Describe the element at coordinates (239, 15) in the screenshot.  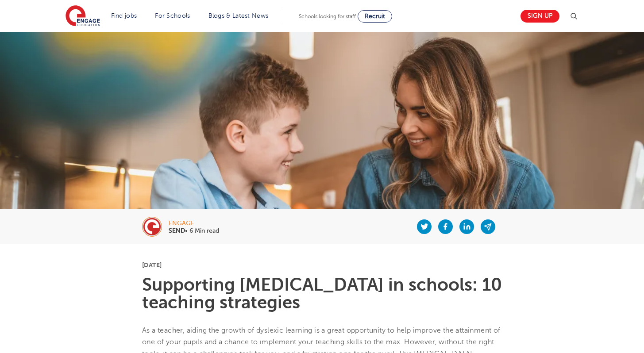
I see `a: Blogs & Latest News` at that location.